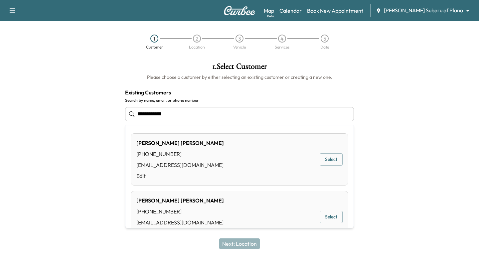  I want to click on h1: 1 . Select Customer, so click(240, 68).